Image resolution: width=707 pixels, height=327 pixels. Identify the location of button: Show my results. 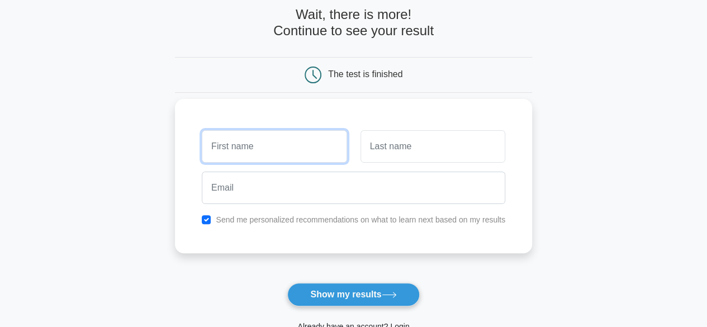
(353, 294).